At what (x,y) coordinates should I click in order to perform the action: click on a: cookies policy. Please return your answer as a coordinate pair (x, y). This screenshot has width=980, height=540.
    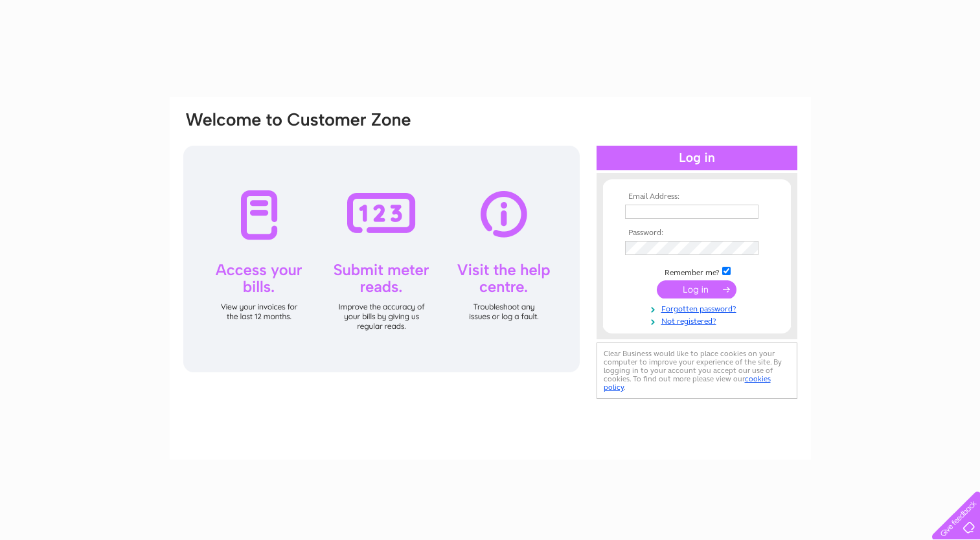
    Looking at the image, I should click on (688, 383).